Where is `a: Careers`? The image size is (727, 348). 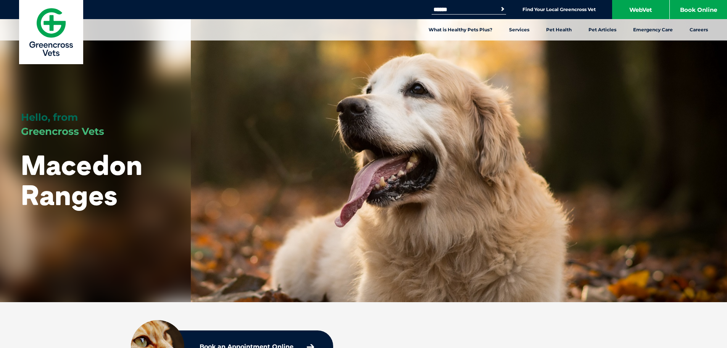
a: Careers is located at coordinates (699, 30).